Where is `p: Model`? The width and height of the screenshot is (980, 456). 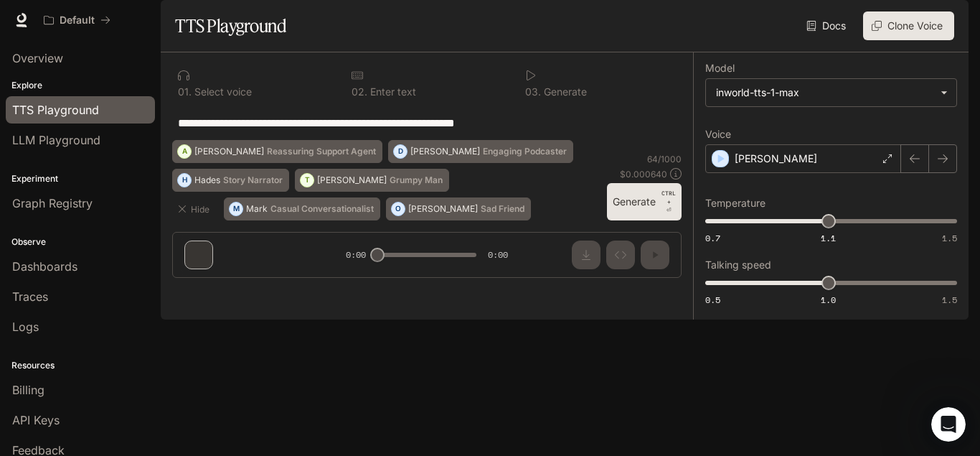
p: Model is located at coordinates (720, 68).